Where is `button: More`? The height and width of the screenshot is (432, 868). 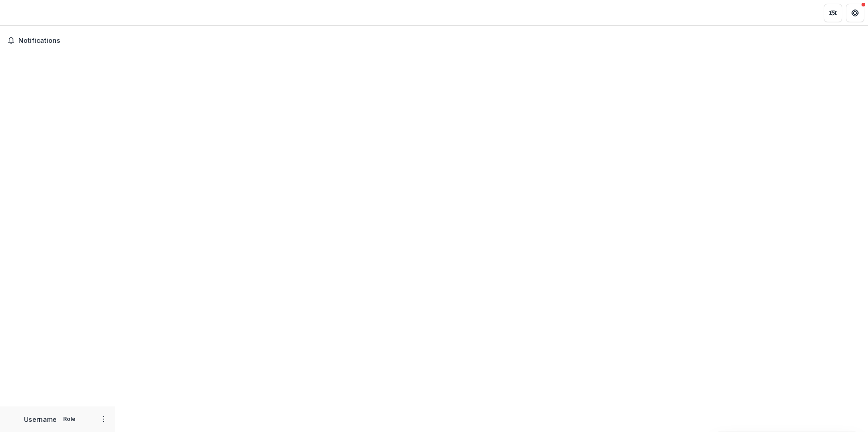
button: More is located at coordinates (104, 419).